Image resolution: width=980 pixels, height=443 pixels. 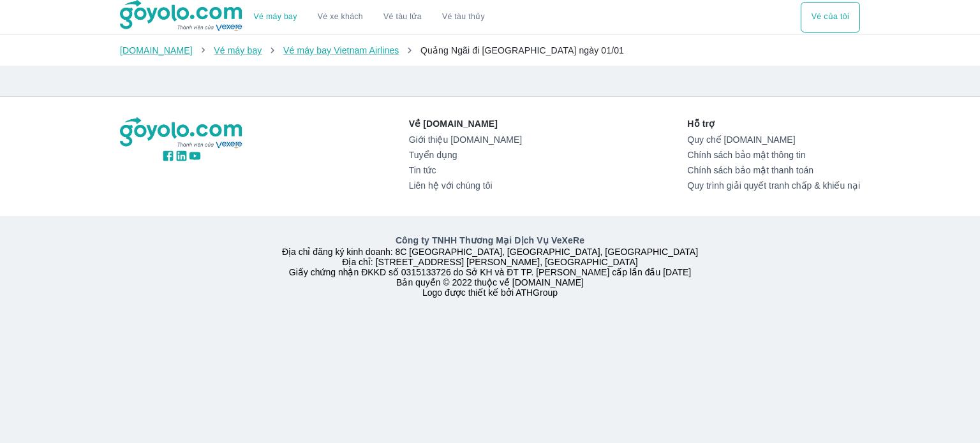 What do you see at coordinates (773, 124) in the screenshot?
I see `p: Hỗ trợ` at bounding box center [773, 124].